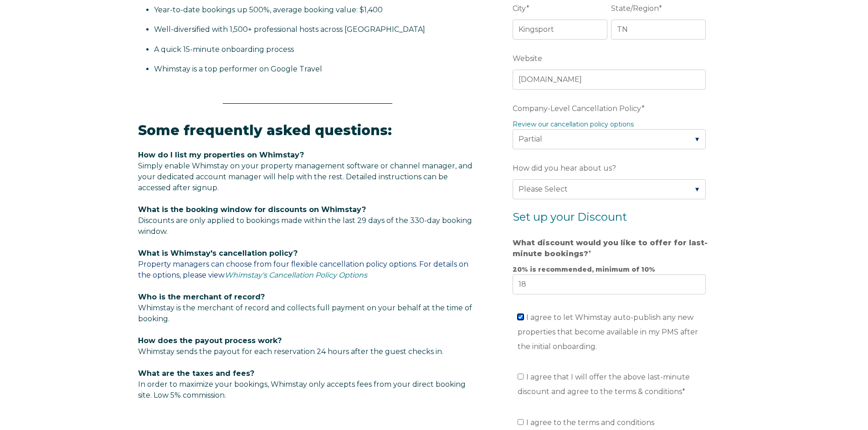 This screenshot has width=868, height=430. I want to click on strong: What discount would you like to offer for last-minute bookings?, so click(610, 248).